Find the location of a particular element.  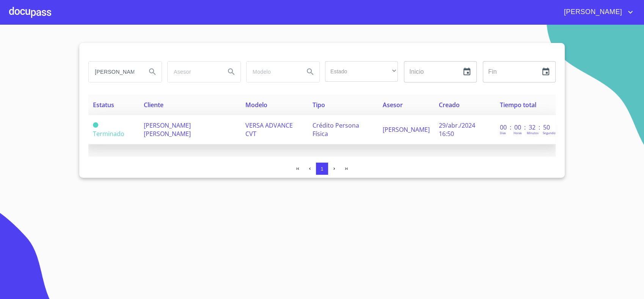

span: Tiempo total is located at coordinates (518, 105).